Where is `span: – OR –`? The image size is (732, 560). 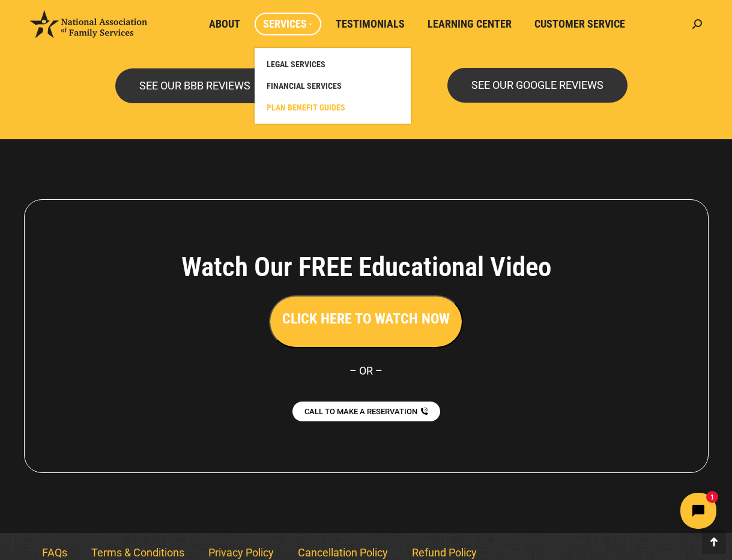
span: – OR – is located at coordinates (366, 370).